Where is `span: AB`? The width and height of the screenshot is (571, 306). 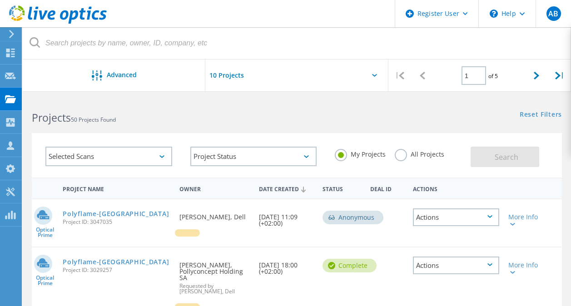
span: AB is located at coordinates (553, 14).